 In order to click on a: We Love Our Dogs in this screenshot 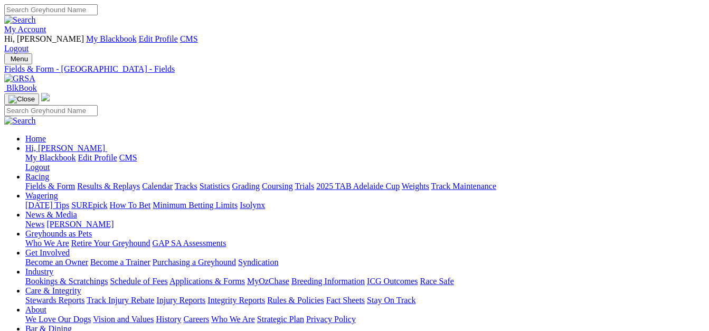, I will do `click(58, 319)`.